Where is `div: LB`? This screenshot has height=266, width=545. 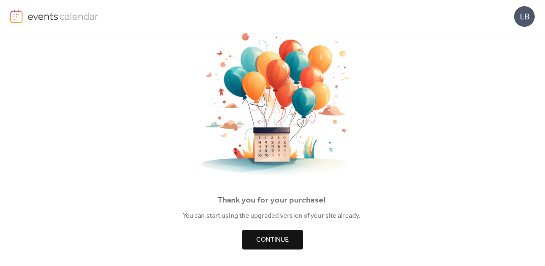 div: LB is located at coordinates (525, 16).